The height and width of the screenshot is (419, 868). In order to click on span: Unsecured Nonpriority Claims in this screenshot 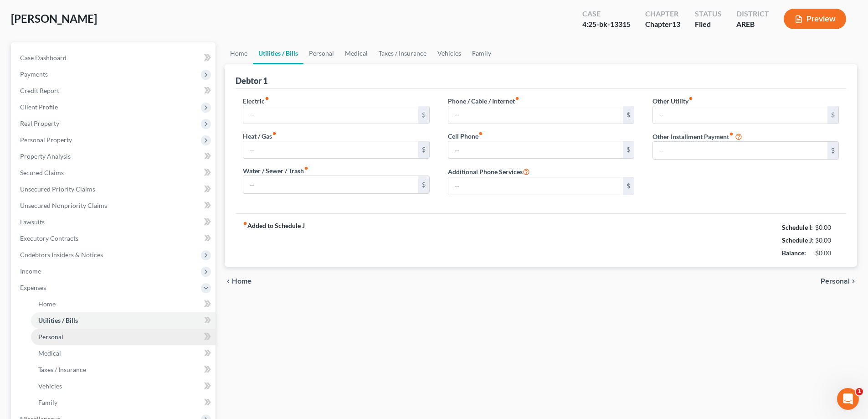, I will do `click(63, 205)`.